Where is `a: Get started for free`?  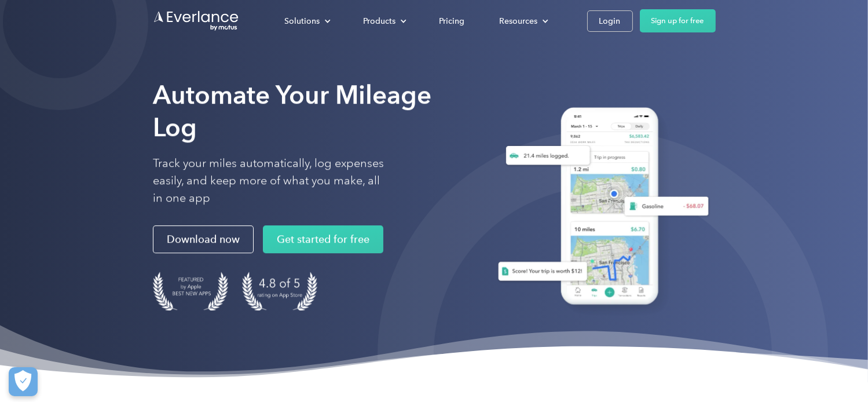 a: Get started for free is located at coordinates (323, 239).